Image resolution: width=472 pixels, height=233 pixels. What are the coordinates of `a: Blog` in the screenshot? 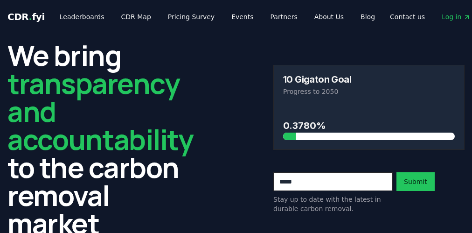 It's located at (367, 17).